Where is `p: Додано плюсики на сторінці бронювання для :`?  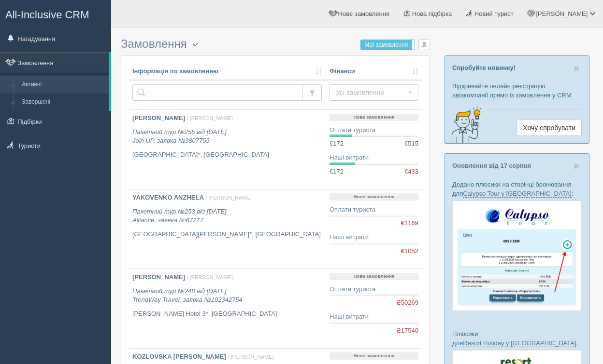 p: Додано плюсики на сторінці бронювання для : is located at coordinates (517, 190).